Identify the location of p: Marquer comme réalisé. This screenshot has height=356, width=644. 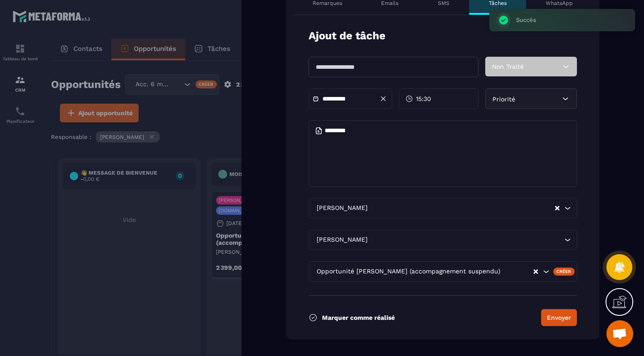
(358, 318).